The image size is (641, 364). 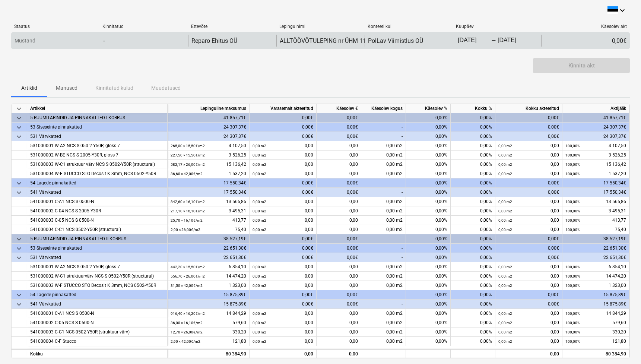 I want to click on span: keyboard_arrow_down, so click(x=19, y=258).